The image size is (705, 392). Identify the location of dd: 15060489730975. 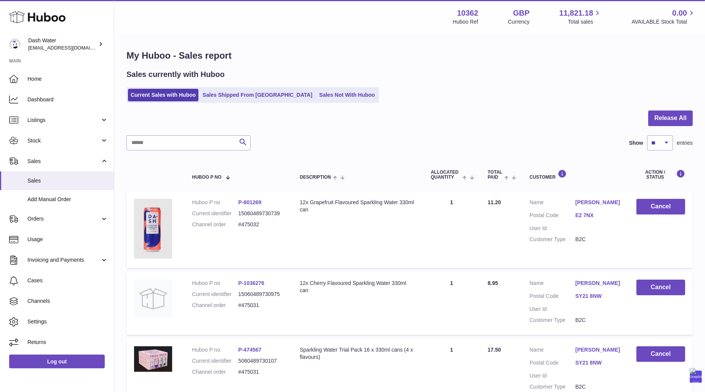
(261, 294).